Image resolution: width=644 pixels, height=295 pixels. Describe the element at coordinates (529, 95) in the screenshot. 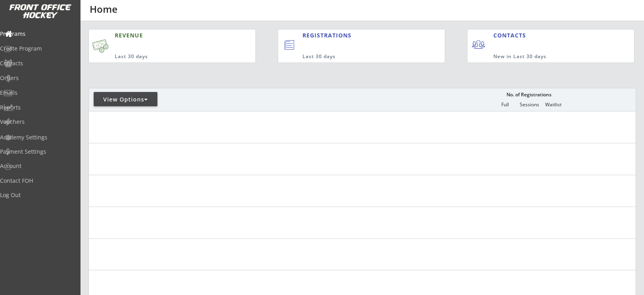

I see `div: No. of Registrations` at that location.